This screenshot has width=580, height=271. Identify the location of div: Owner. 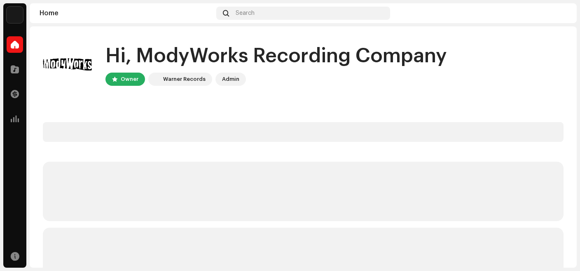
(129, 79).